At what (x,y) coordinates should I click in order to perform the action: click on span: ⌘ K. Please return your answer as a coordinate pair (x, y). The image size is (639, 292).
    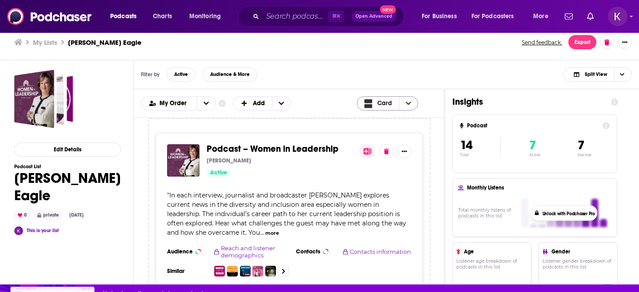
    Looking at the image, I should click on (336, 16).